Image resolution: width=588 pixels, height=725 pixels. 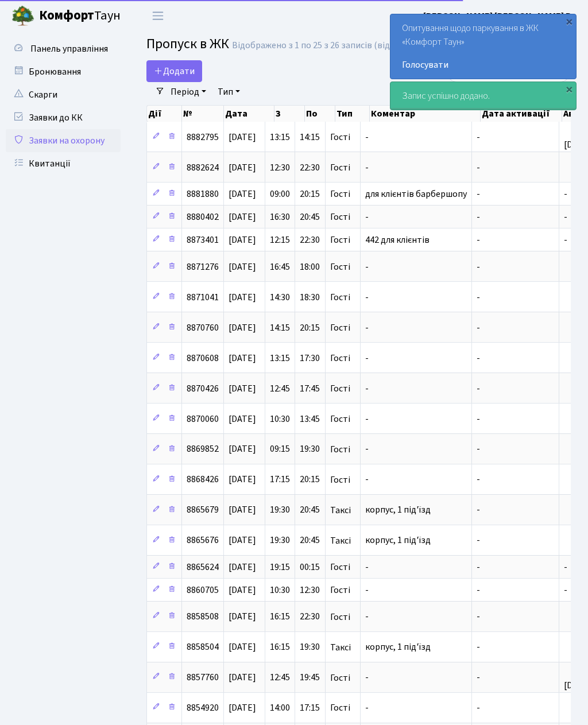 I want to click on span: 8870760, so click(x=203, y=328).